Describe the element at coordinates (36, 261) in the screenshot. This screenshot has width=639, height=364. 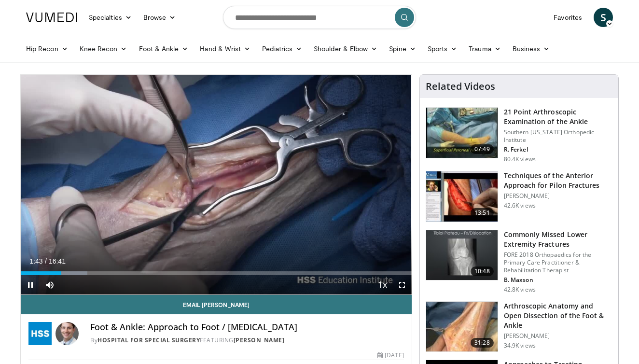
I see `span: 1:43` at that location.